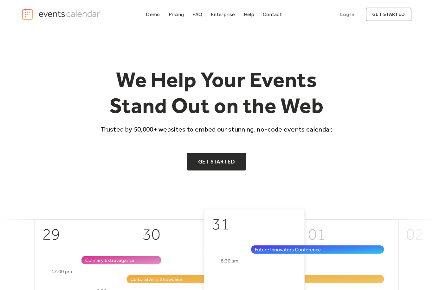  I want to click on h1: We Help Your Events Stand Out on the Web, so click(216, 92).